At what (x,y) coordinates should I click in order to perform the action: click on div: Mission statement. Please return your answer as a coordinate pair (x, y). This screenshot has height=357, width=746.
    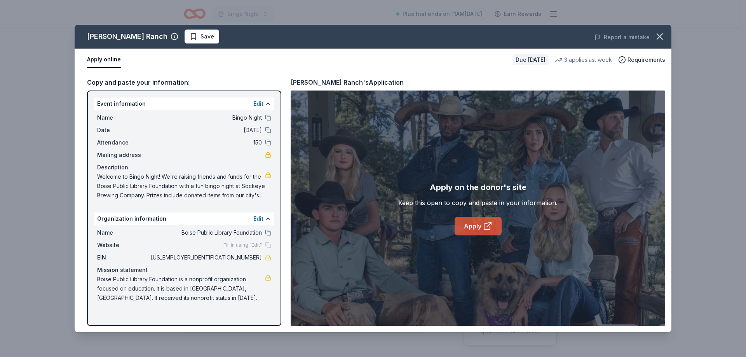
    Looking at the image, I should click on (184, 270).